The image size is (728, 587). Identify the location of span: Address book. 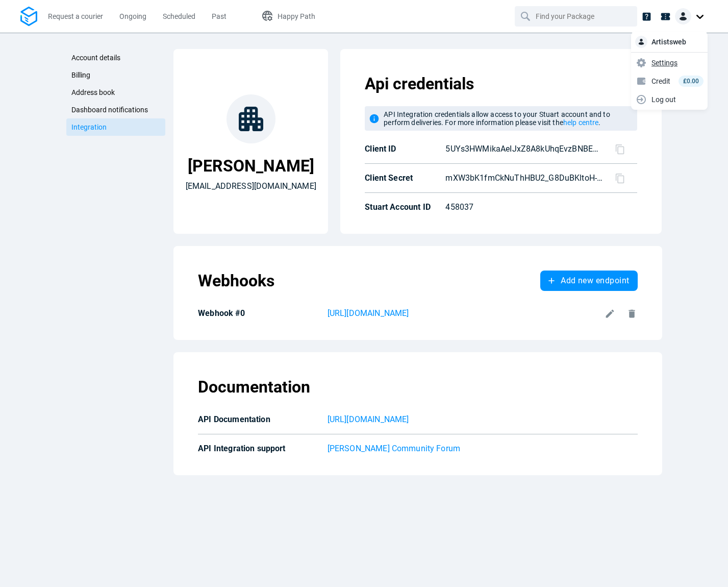
(93, 92).